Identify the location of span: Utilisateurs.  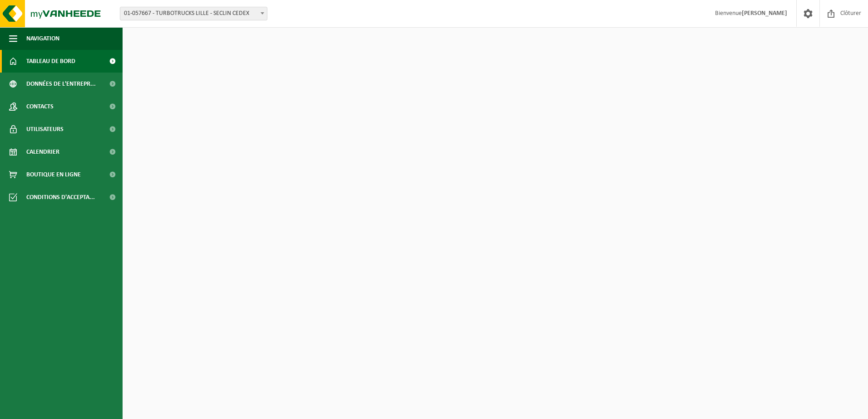
(45, 129).